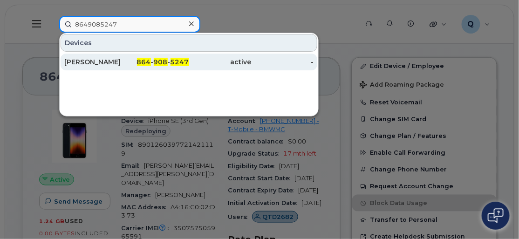 The image size is (519, 239). I want to click on input: Find something..., so click(130, 24).